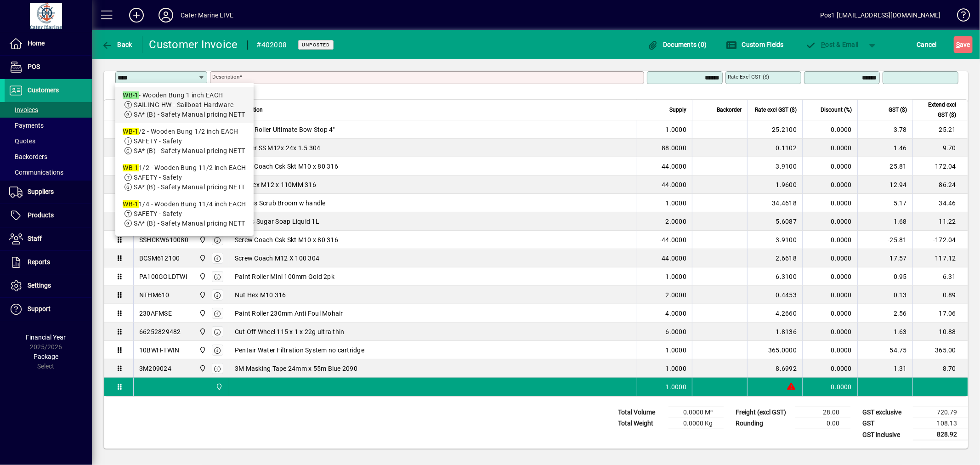  I want to click on td: 0.0000 M³, so click(696, 412).